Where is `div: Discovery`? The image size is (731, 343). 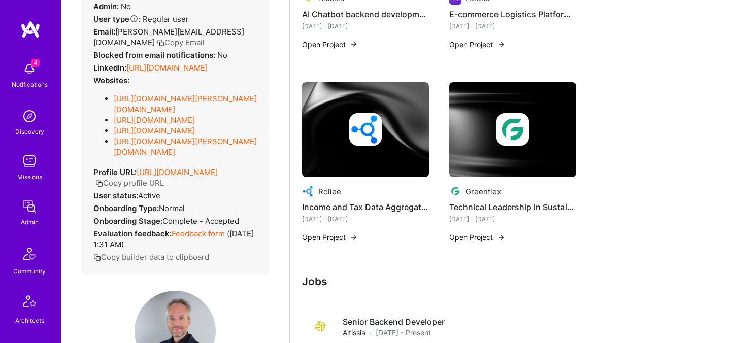
div: Discovery is located at coordinates (29, 131).